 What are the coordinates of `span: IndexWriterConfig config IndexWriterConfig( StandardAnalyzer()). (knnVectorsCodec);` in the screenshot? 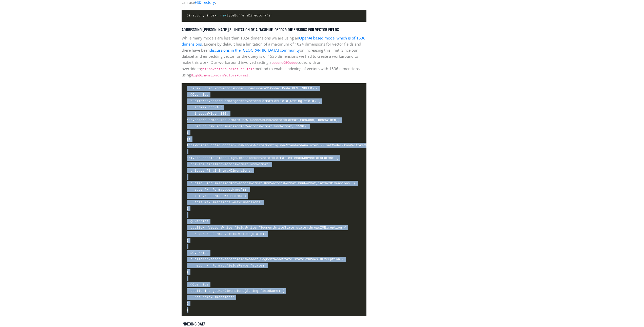 It's located at (282, 146).